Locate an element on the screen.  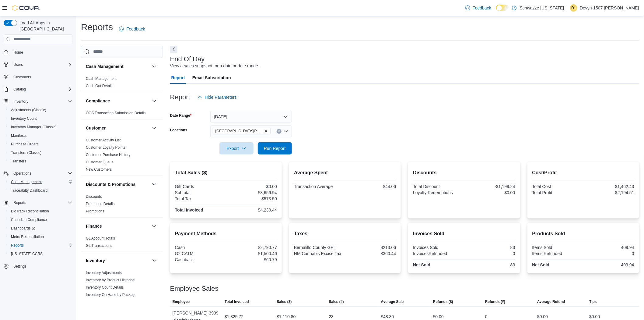
div: $573.50 is located at coordinates (252, 199).